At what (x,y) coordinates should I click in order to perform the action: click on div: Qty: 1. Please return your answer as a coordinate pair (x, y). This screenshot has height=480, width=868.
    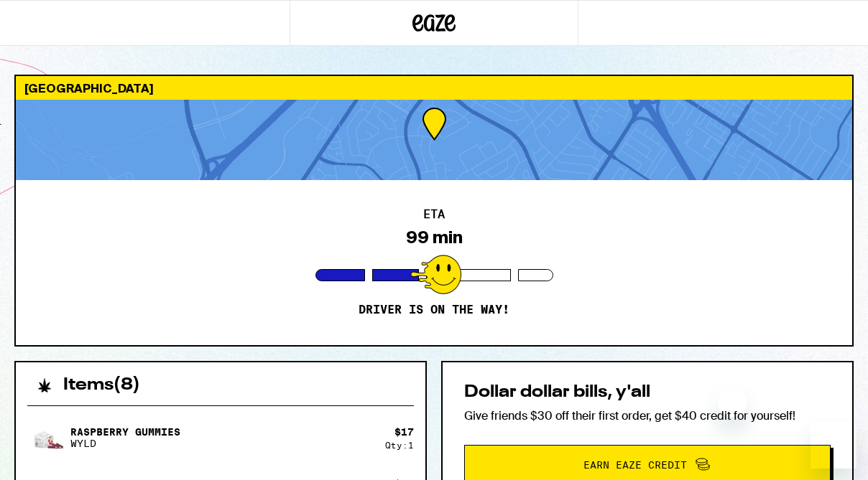
    Looking at the image, I should click on (400, 445).